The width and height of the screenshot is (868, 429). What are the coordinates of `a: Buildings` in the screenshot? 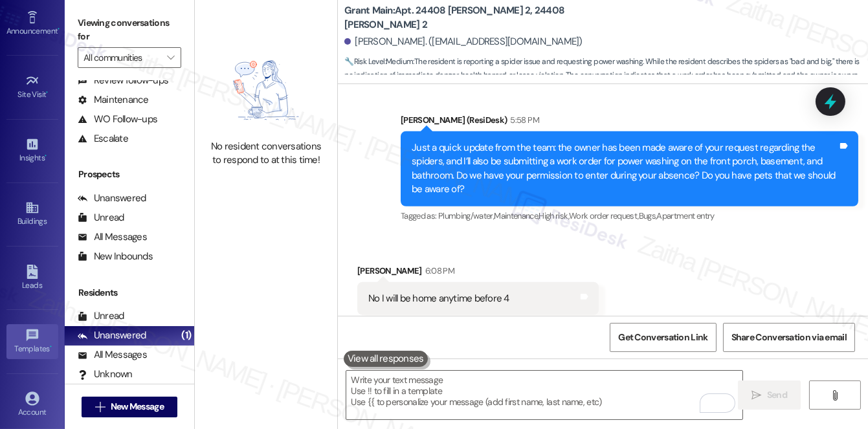 It's located at (32, 214).